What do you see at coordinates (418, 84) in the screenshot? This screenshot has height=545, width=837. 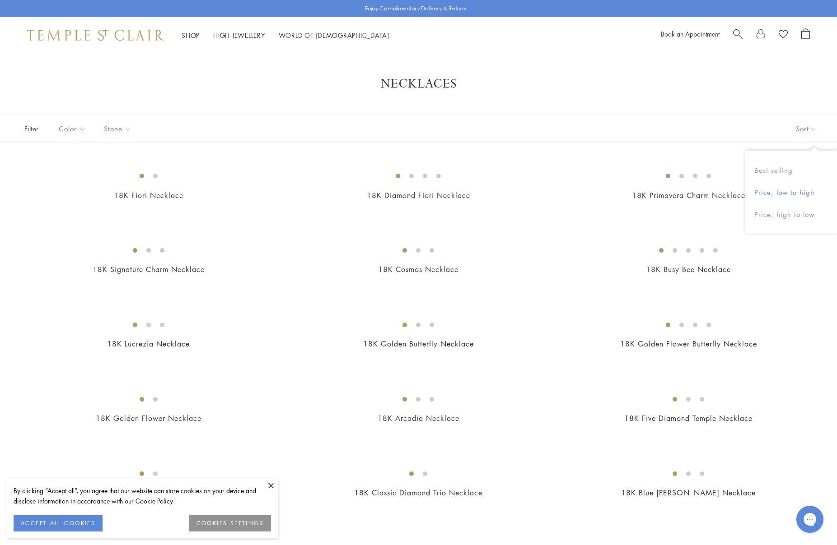 I see `h1: Necklaces` at bounding box center [418, 84].